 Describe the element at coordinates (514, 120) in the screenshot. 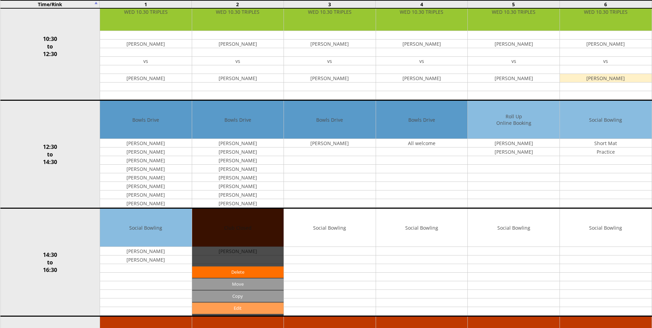

I see `td: Roll Up Online Booking` at that location.